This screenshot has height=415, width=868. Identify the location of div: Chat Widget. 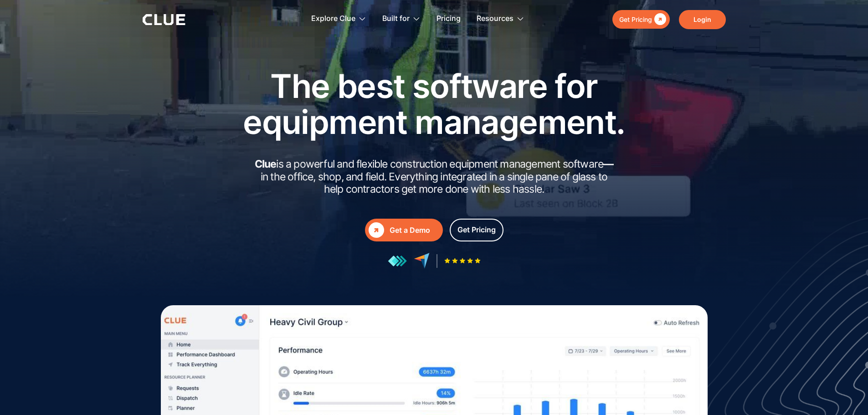
(846, 394).